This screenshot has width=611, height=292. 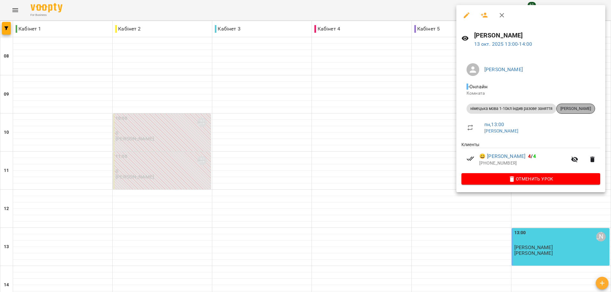 What do you see at coordinates (531, 158) in the screenshot?
I see `ul: Клиенты` at bounding box center [531, 158].